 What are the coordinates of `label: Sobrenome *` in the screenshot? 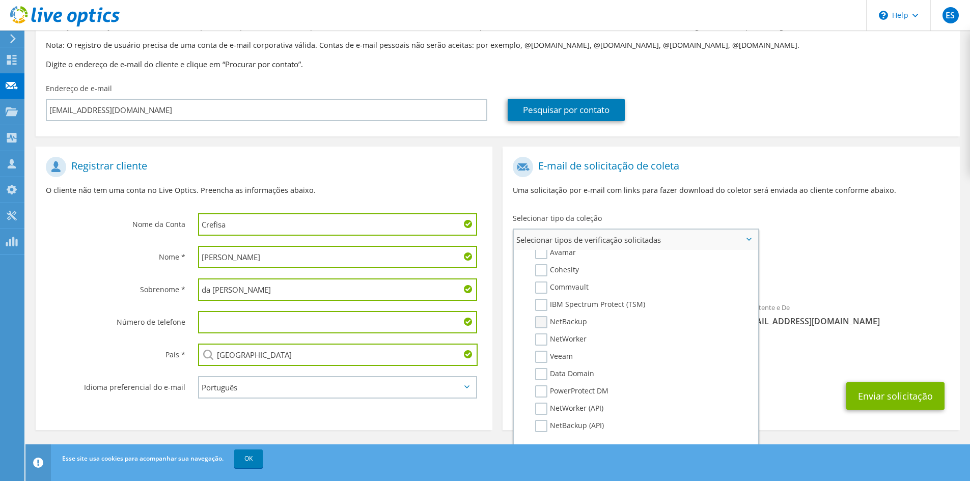 It's located at (116, 287).